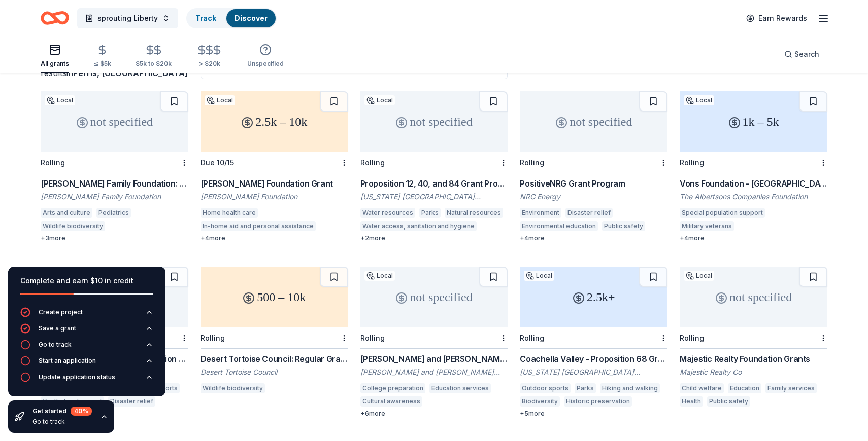  I want to click on div: + 3 more, so click(114, 239).